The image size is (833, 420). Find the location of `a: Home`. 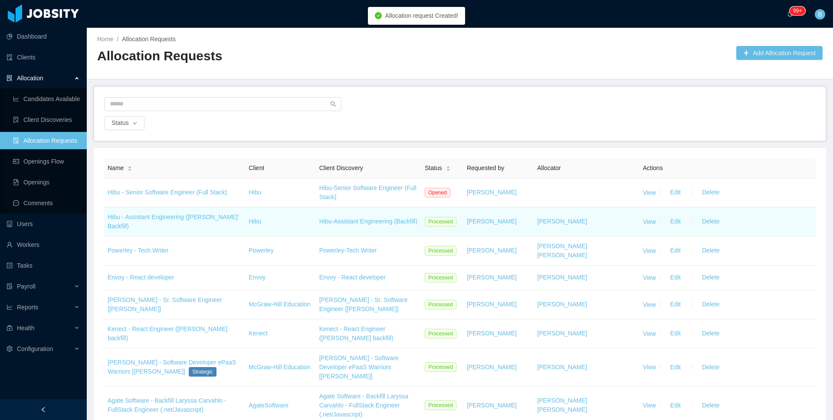

a: Home is located at coordinates (105, 39).